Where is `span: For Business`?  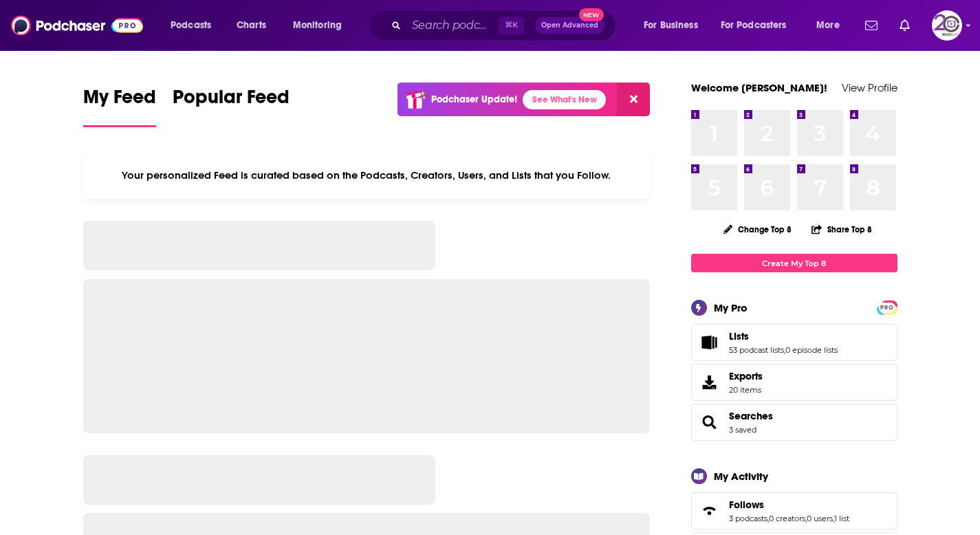
span: For Business is located at coordinates (671, 25).